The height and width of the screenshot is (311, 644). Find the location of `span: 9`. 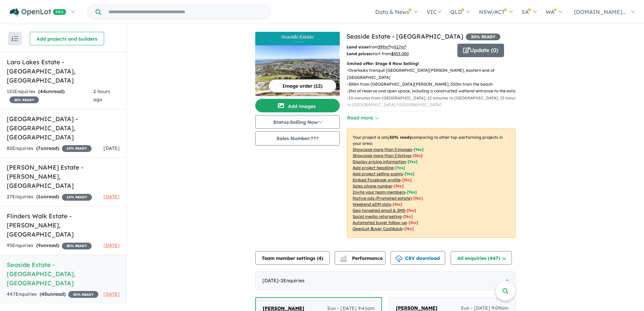

span: 9 is located at coordinates (39, 245).